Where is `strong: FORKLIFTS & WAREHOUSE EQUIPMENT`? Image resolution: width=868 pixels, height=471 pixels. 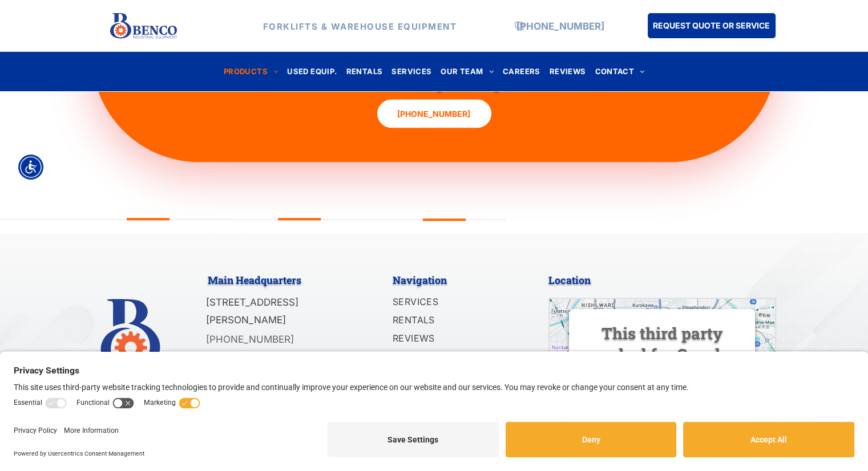 strong: FORKLIFTS & WAREHOUSE EQUIPMENT is located at coordinates (360, 26).